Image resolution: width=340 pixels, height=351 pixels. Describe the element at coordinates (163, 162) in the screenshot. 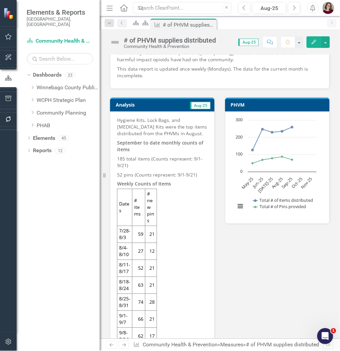

I see `p: 185 total items (Counts represent: 9/1-9/21)` at that location.